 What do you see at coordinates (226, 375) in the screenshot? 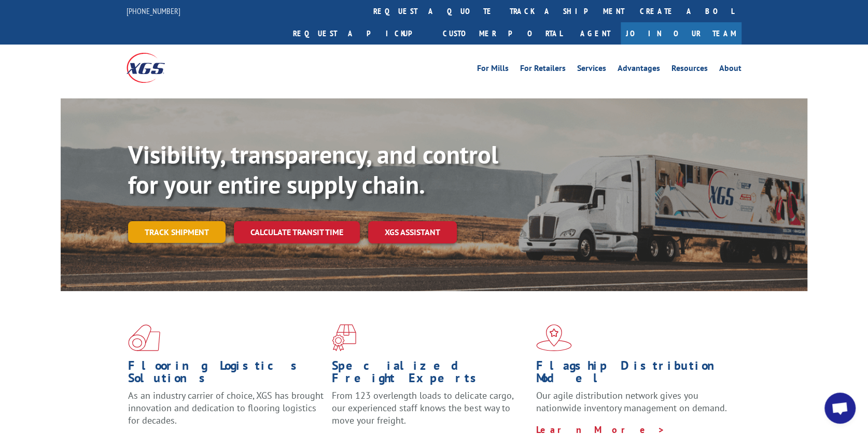
I see `h1: Flooring Logistics Solutions` at bounding box center [226, 375].